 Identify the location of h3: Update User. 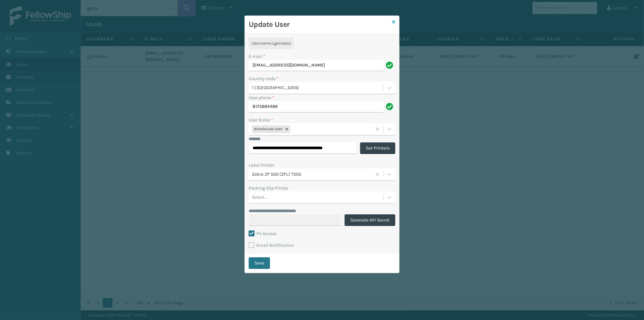
(319, 24).